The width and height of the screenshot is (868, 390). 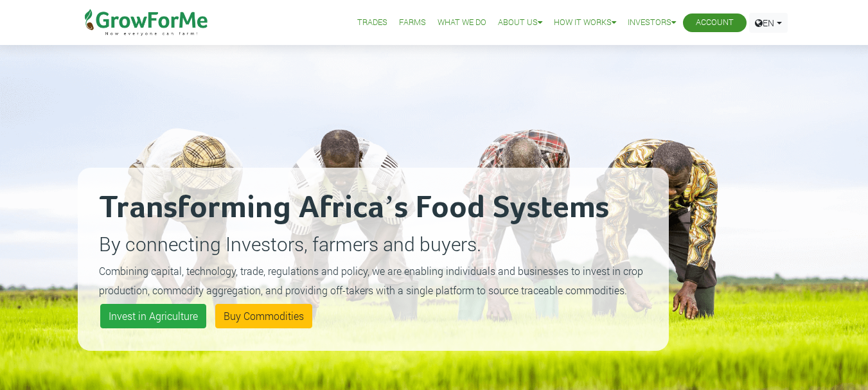 What do you see at coordinates (520, 23) in the screenshot?
I see `a: About Us` at bounding box center [520, 23].